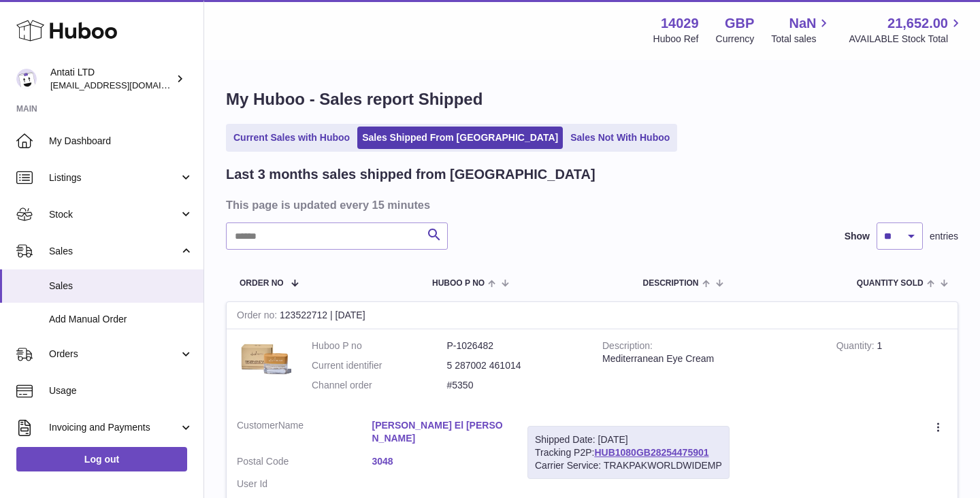 The width and height of the screenshot is (980, 498). Describe the element at coordinates (890, 283) in the screenshot. I see `span: Quantity Sold` at that location.